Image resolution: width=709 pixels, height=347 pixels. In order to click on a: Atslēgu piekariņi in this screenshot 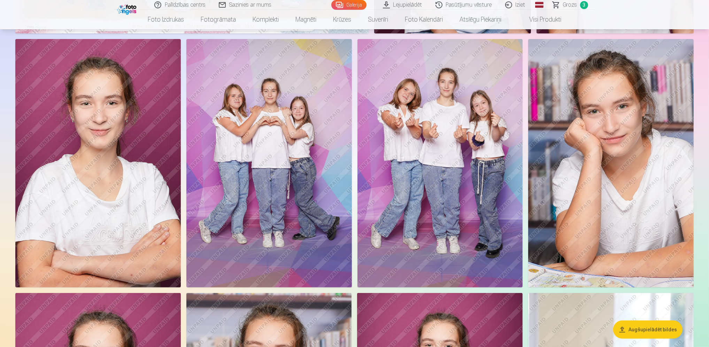, I will do `click(480, 19)`.